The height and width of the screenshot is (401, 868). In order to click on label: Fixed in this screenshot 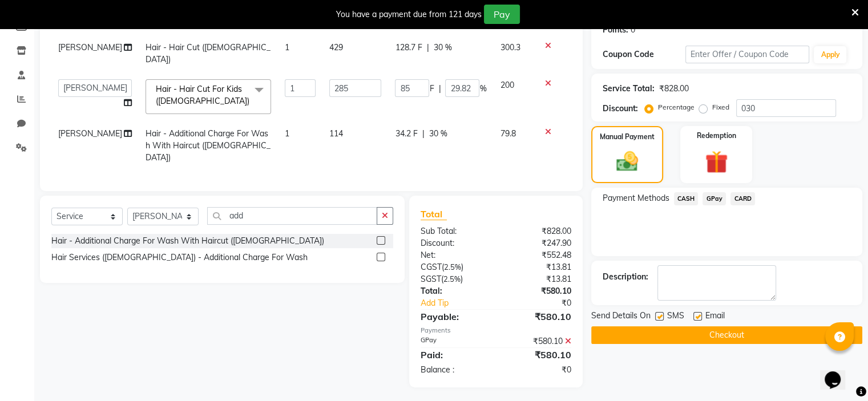, I will do `click(721, 107)`.